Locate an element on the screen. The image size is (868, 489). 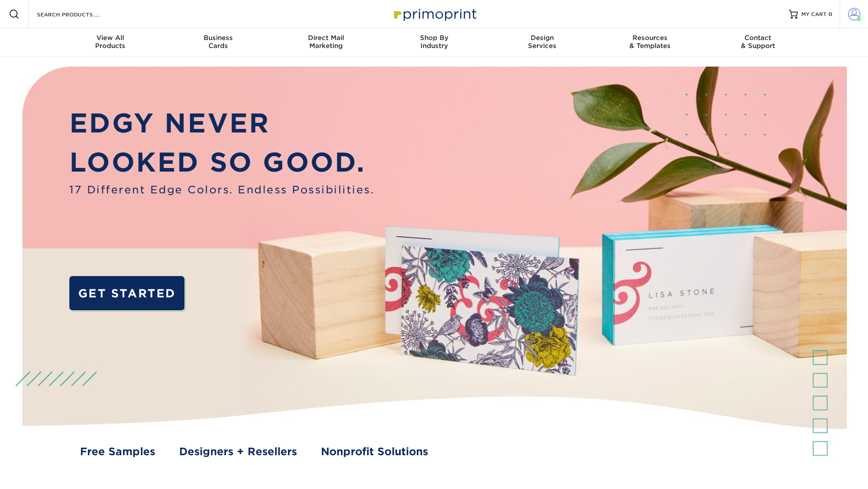
p: LOOKED SO GOOD. is located at coordinates (222, 162).